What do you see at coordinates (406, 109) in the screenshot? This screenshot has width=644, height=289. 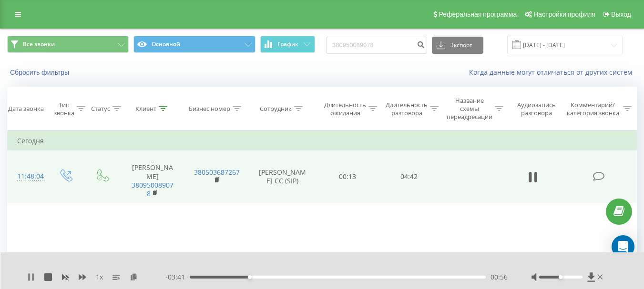 I see `div: Длительность разговора` at bounding box center [406, 109].